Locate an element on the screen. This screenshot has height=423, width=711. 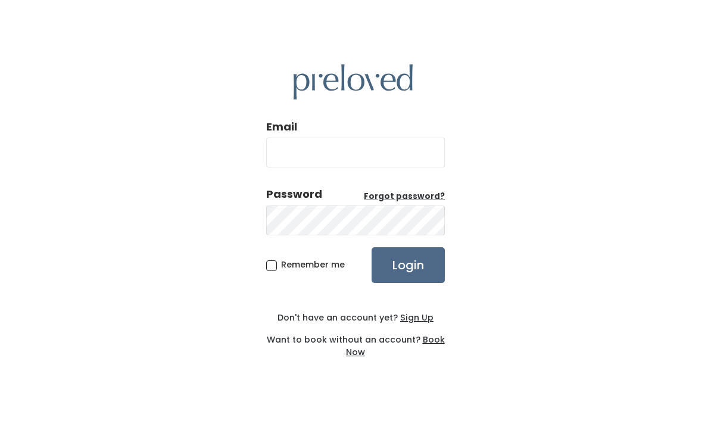
u: Sign Up is located at coordinates (417, 317).